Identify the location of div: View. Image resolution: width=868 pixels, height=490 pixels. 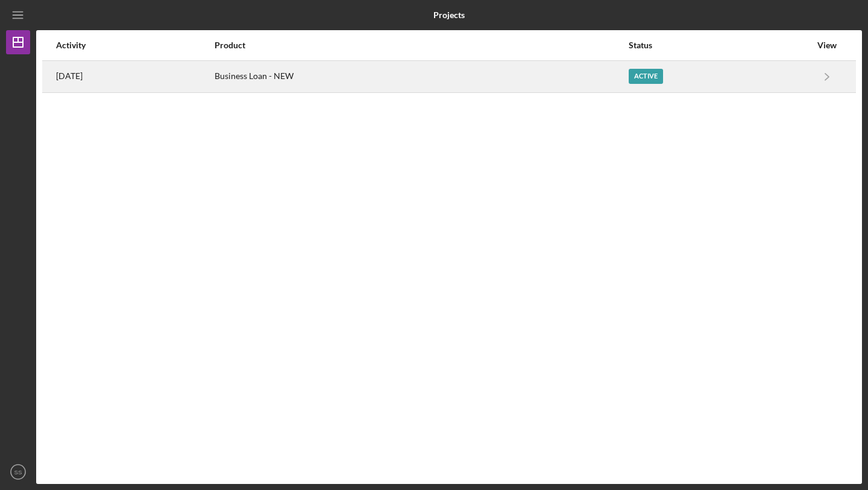
(827, 45).